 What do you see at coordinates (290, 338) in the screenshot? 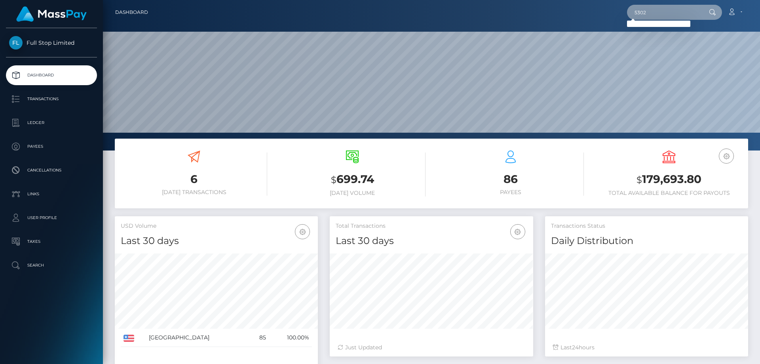
I see `td: 100.00%` at bounding box center [290, 338].